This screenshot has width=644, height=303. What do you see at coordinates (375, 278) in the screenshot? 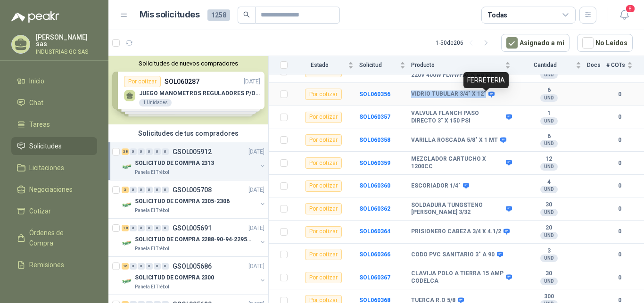
I see `a: SOL060367` at bounding box center [375, 278].